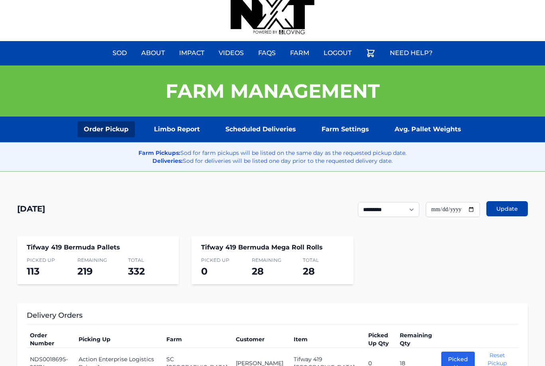 This screenshot has width=545, height=366. Describe the element at coordinates (417, 339) in the screenshot. I see `th: Remaining Qty` at that location.